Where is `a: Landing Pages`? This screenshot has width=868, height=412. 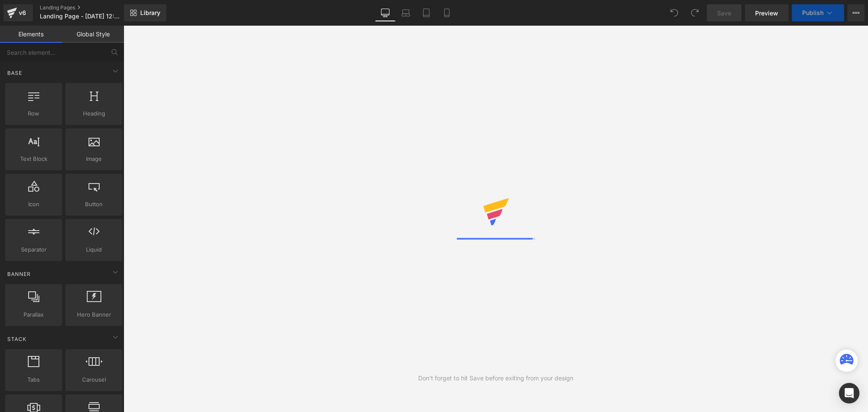
a: Landing Pages is located at coordinates (89, 8).